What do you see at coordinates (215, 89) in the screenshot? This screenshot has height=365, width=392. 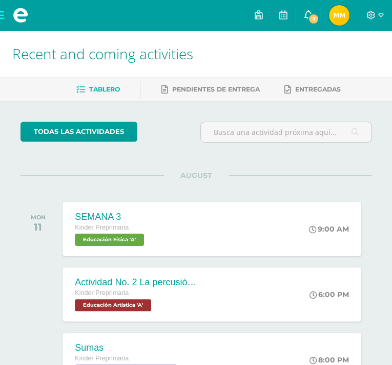 I see `span: Pendientes de entrega` at bounding box center [215, 89].